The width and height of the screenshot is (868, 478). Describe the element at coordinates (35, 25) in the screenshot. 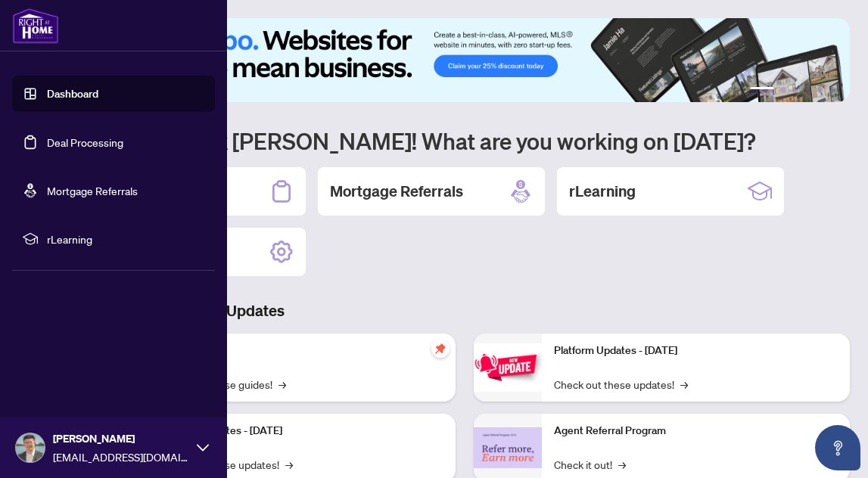

I see `img: logo` at that location.